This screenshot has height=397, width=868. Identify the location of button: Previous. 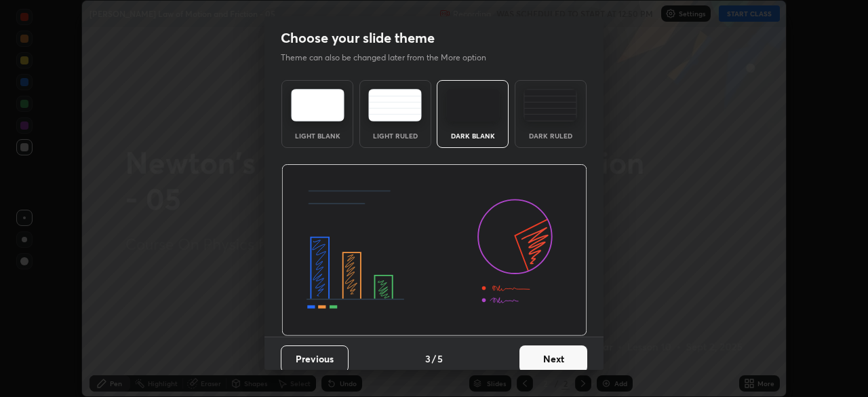
(315, 359).